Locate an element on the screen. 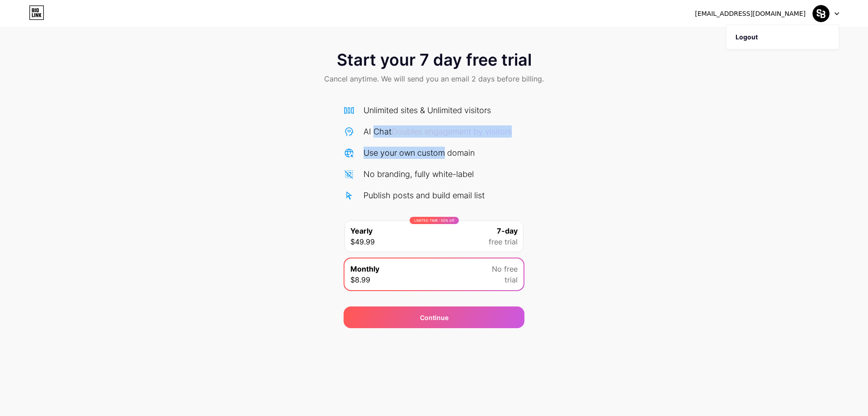 The image size is (868, 416). span: 7-day is located at coordinates (508, 230).